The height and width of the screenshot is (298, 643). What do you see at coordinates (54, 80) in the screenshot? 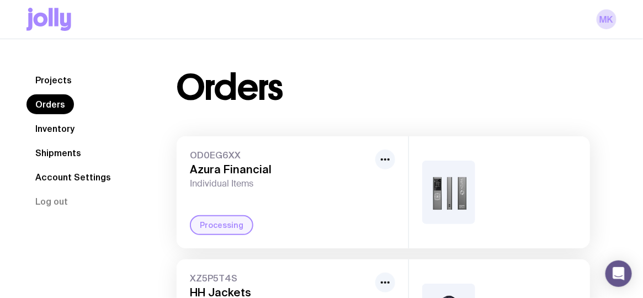
I see `a: Projects` at bounding box center [54, 80].